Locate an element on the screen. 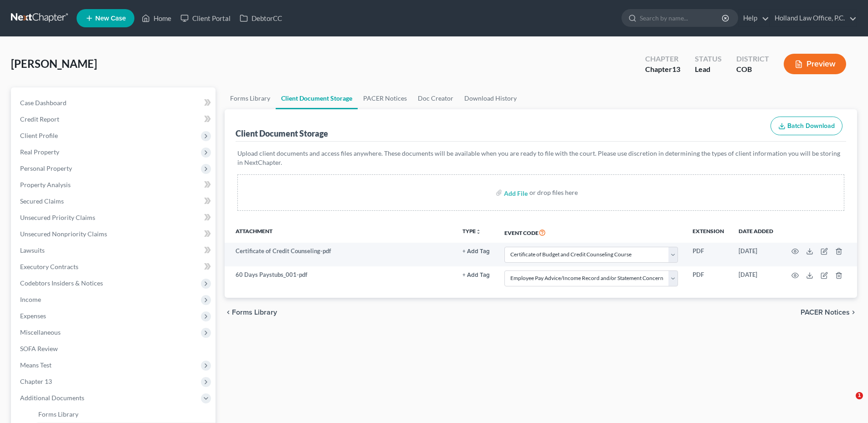 The height and width of the screenshot is (423, 868). span: PACER Notices is located at coordinates (825, 313).